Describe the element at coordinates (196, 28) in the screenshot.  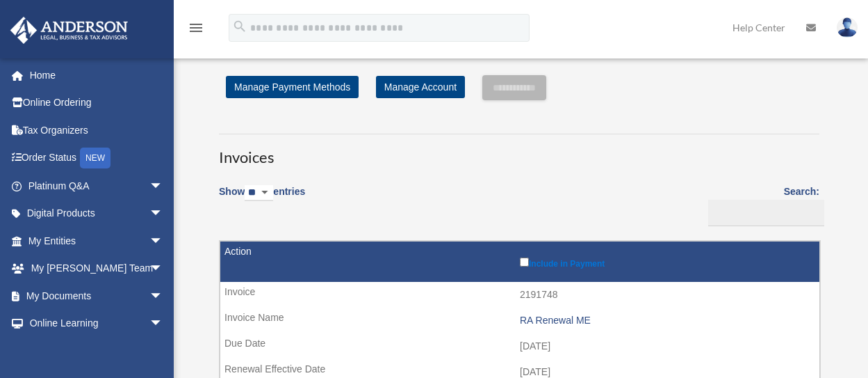
I see `i: menu` at that location.